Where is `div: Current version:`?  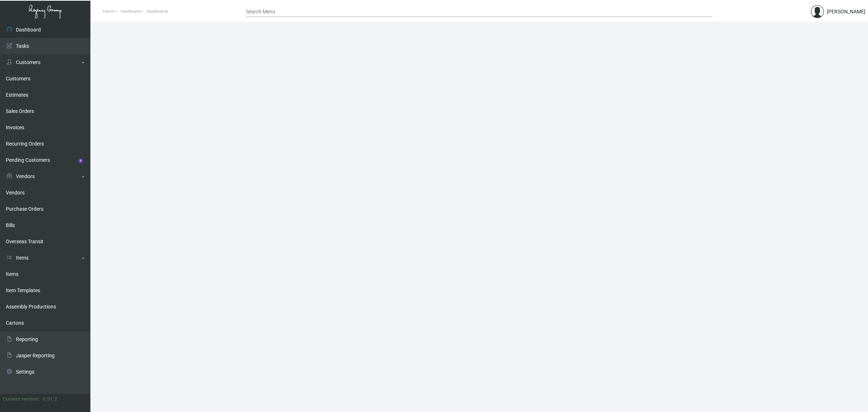 div: Current version: is located at coordinates (21, 399).